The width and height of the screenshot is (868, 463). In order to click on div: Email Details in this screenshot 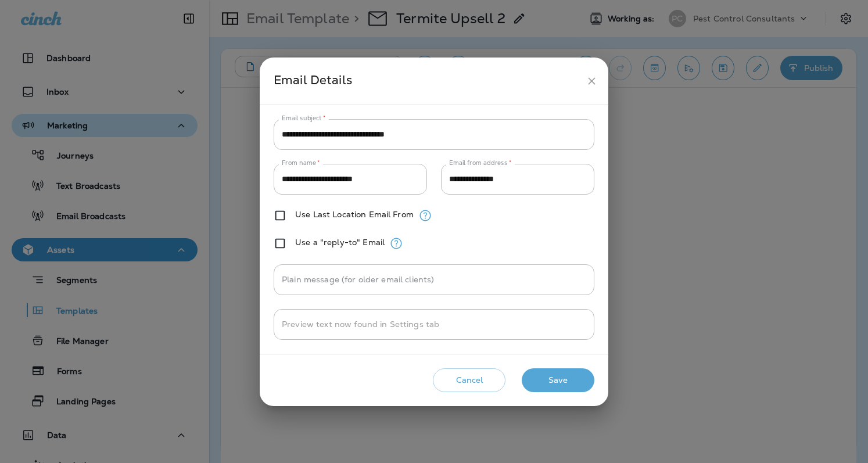, I will do `click(427, 81)`.